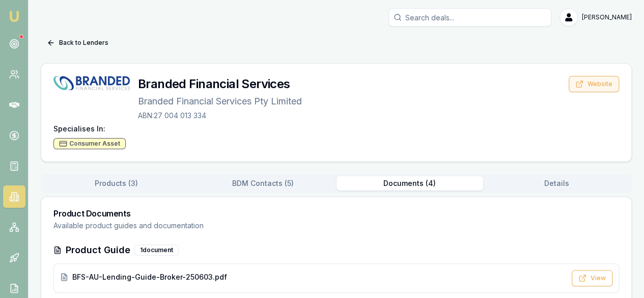 The height and width of the screenshot is (298, 644). Describe the element at coordinates (220, 115) in the screenshot. I see `p: ABN: 27 004 013 334` at that location.